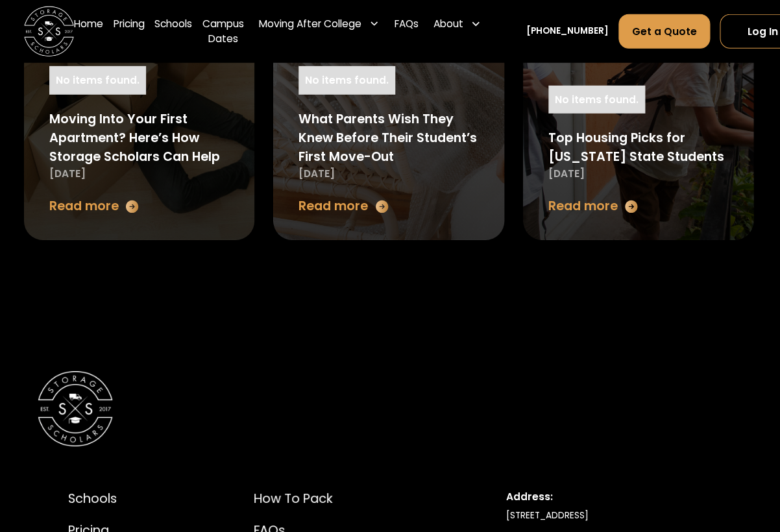  I want to click on img: Storage Scholars main logo, so click(50, 32).